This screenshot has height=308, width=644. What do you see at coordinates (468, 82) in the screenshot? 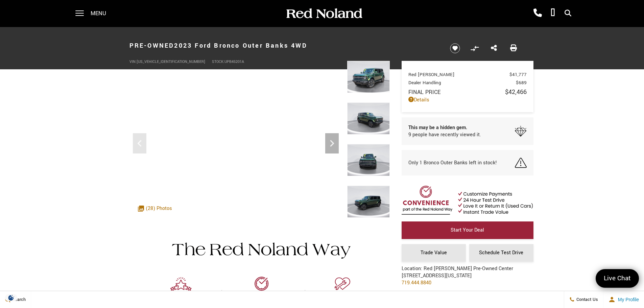
I see `a: Dealer Handling $689` at bounding box center [468, 82].